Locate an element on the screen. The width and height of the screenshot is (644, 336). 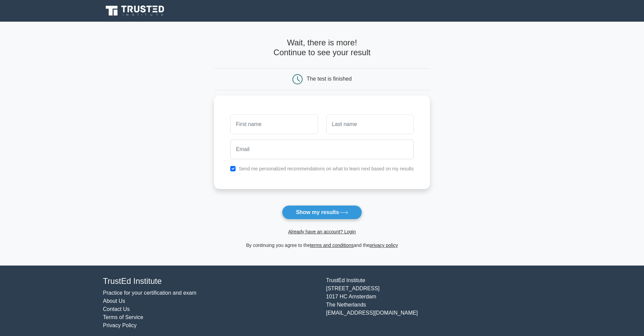
input: Last name is located at coordinates (370, 125).